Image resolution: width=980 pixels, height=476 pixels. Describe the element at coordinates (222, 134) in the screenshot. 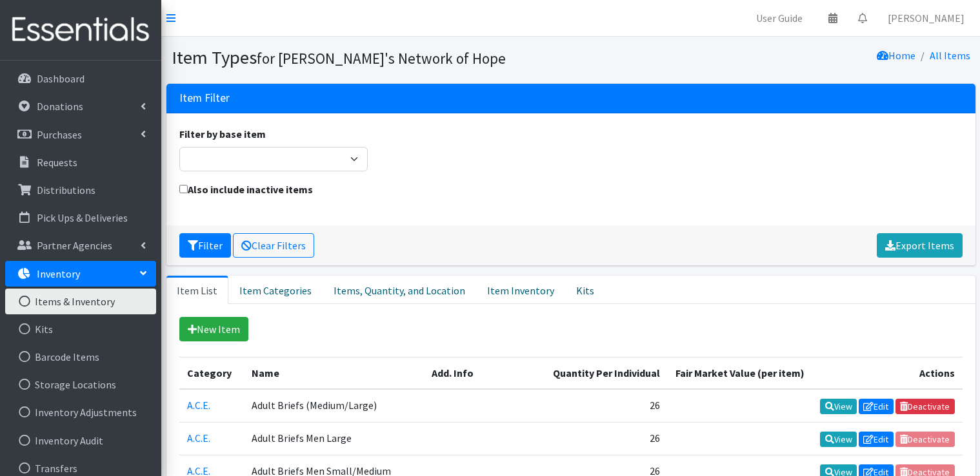

I see `label: Filter by base item` at that location.